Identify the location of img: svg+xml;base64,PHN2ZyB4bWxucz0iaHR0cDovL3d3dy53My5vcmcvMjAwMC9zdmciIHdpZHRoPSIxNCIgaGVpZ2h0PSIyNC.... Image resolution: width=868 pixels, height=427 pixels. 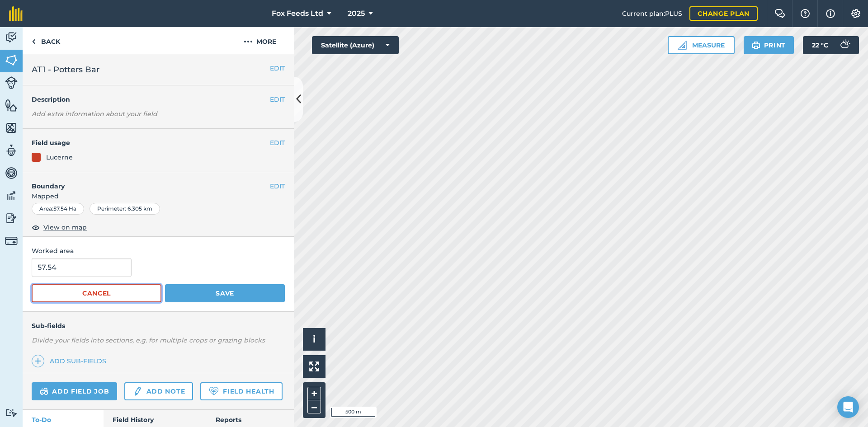
(38, 362).